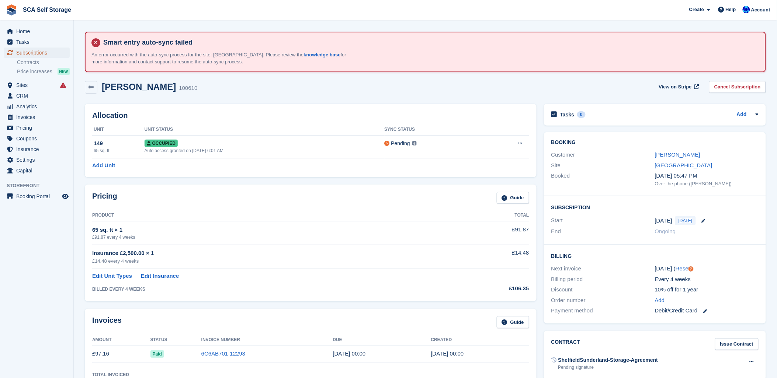 This screenshot has width=777, height=378. I want to click on div: Booked, so click(603, 180).